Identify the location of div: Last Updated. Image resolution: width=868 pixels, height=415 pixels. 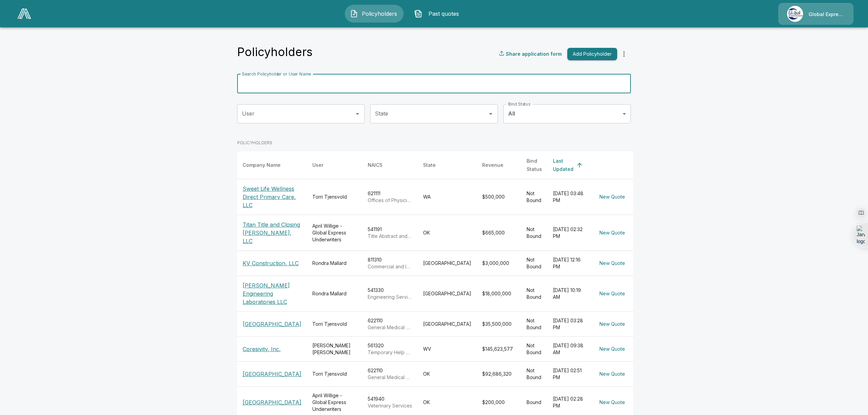
(563, 165).